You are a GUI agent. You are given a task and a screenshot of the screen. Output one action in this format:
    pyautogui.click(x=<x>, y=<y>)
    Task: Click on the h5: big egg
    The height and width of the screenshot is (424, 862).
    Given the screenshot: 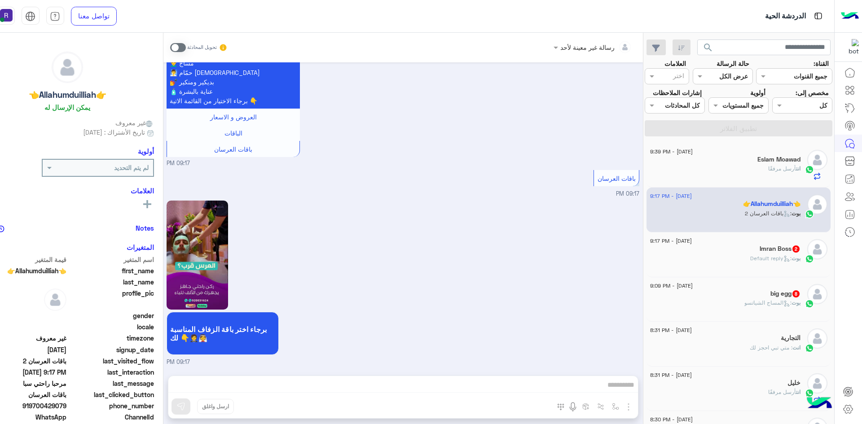 What is the action you would take?
    pyautogui.click(x=785, y=294)
    